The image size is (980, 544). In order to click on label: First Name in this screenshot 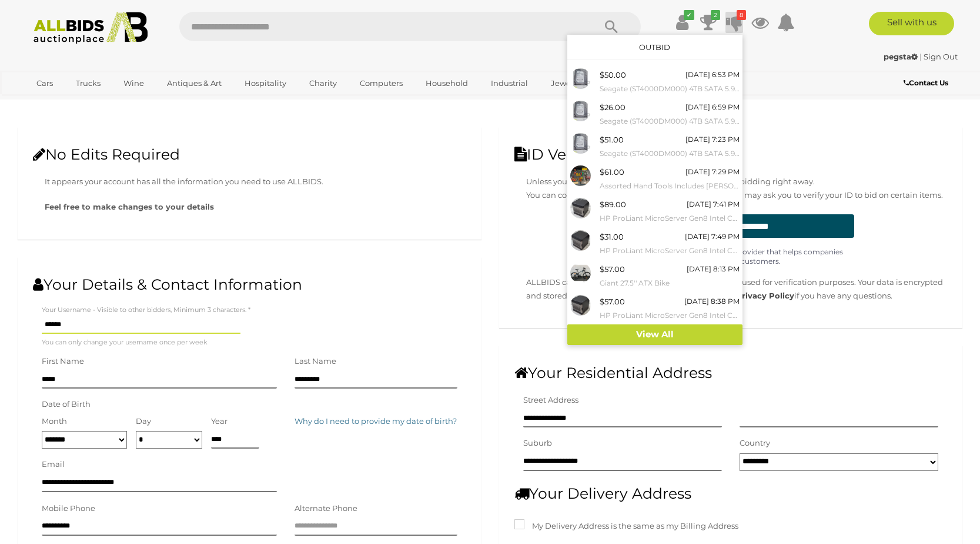, I will do `click(63, 361)`.